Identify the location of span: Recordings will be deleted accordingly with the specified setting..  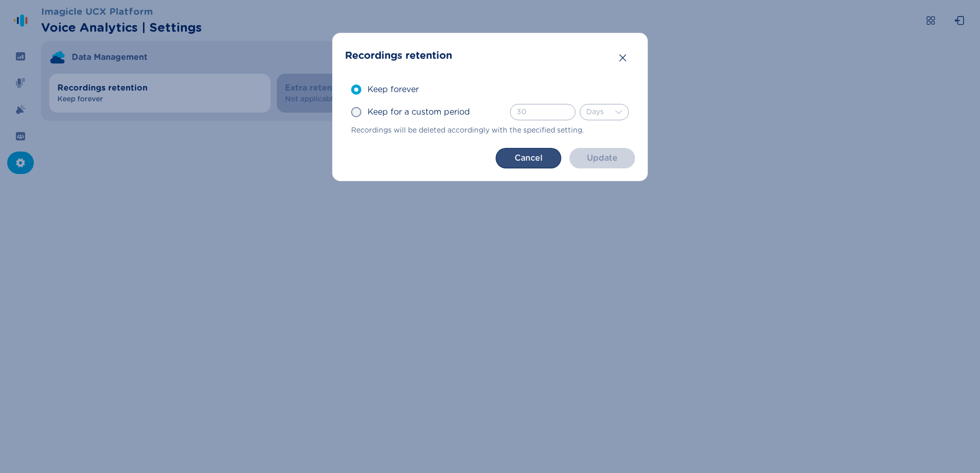
(493, 131).